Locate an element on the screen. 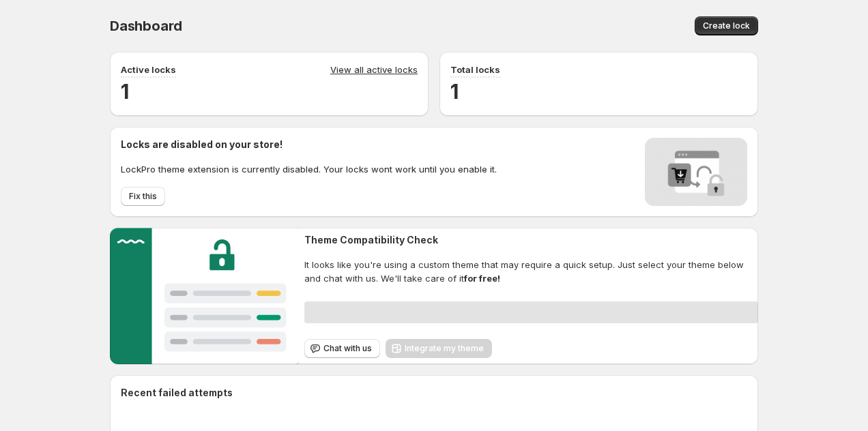  span: Fix this is located at coordinates (142, 197).